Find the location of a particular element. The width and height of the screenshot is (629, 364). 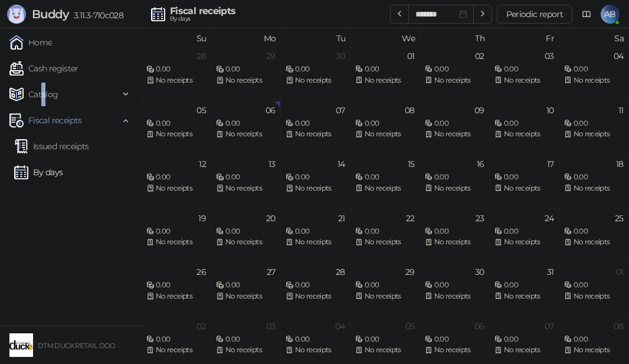

td: 2025-10-06 is located at coordinates (246, 128).